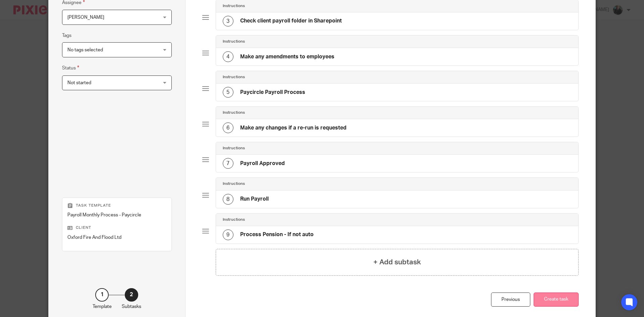  Describe the element at coordinates (511, 299) in the screenshot. I see `div: Previous` at that location.